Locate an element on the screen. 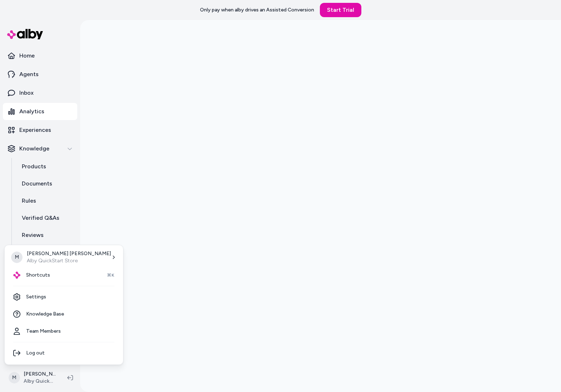  img: alby Logo is located at coordinates (17, 275).